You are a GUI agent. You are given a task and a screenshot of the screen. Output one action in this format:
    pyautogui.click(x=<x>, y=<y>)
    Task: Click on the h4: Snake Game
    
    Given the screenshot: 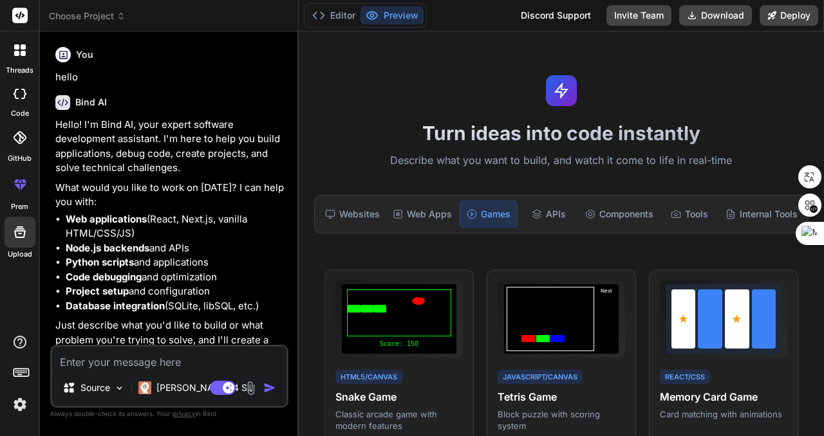 What is the action you would take?
    pyautogui.click(x=399, y=397)
    